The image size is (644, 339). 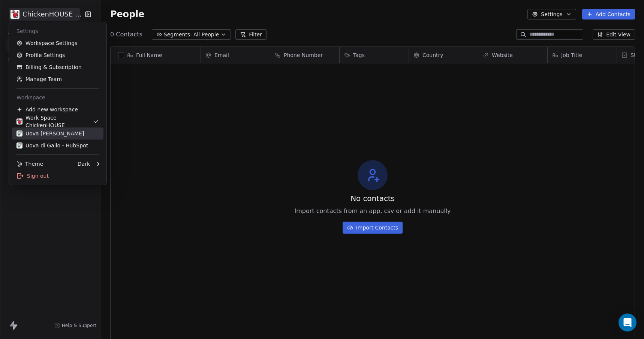 What do you see at coordinates (30, 164) in the screenshot?
I see `div: Theme` at bounding box center [30, 164].